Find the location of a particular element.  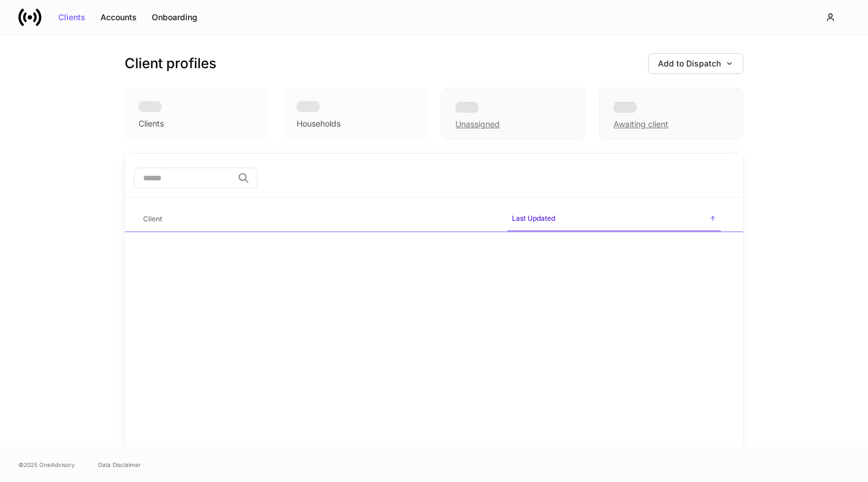

div: Households is located at coordinates (318, 124).